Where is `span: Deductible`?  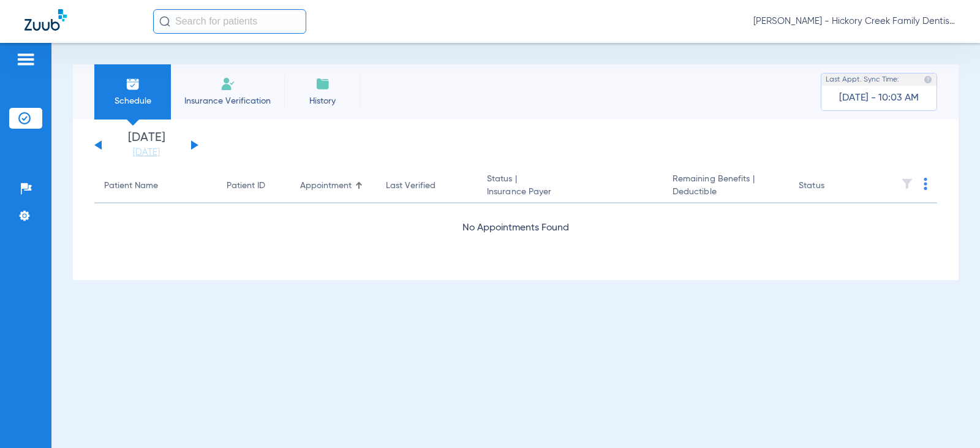
span: Deductible is located at coordinates (726, 192).